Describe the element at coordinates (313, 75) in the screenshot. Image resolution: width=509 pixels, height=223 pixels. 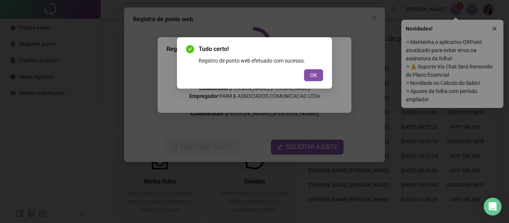
I see `span: OK` at that location.